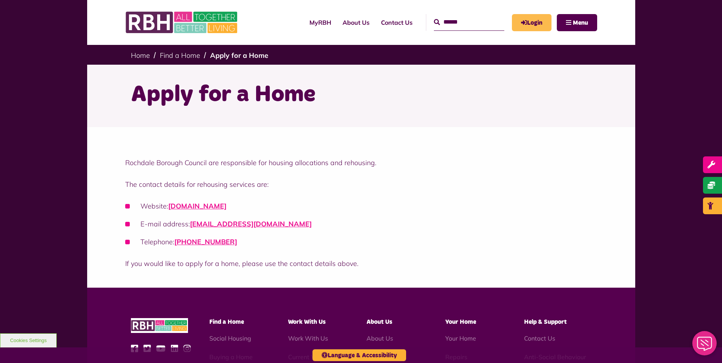  What do you see at coordinates (308, 338) in the screenshot?
I see `a: Work With Us` at bounding box center [308, 338].